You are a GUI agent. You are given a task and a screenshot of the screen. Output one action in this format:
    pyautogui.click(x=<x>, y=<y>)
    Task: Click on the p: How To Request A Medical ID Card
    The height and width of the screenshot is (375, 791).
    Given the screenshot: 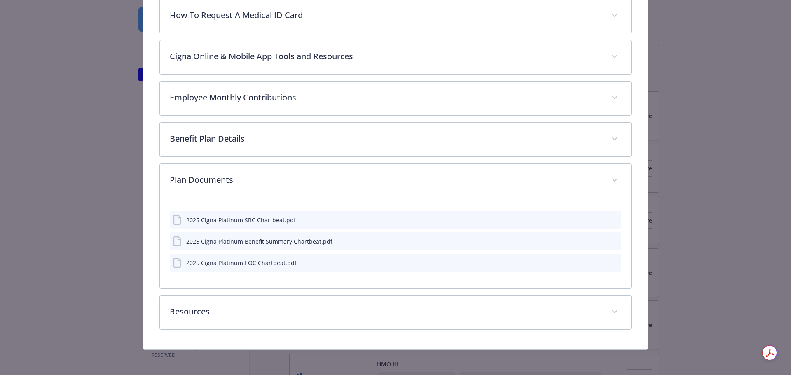 What is the action you would take?
    pyautogui.click(x=386, y=15)
    